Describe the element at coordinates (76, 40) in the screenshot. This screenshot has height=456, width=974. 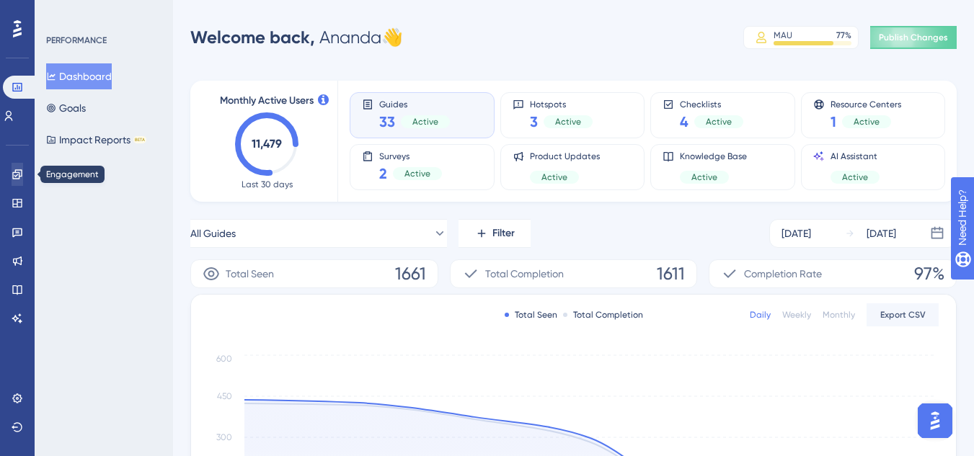
I see `div: PERFORMANCE` at that location.